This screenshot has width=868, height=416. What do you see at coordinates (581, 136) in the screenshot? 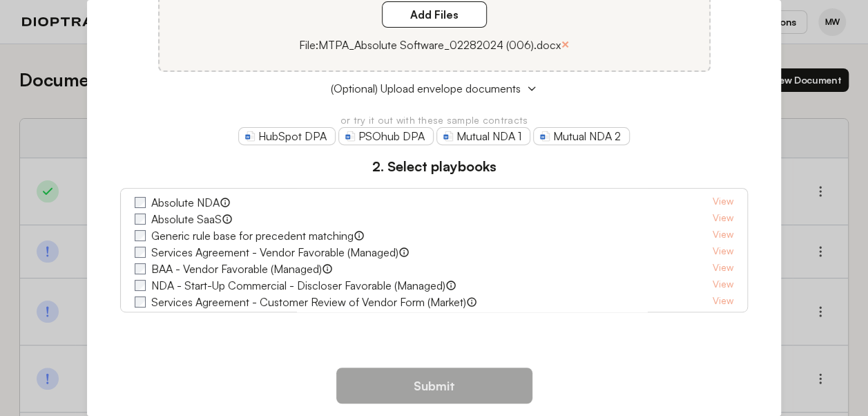
I see `a: Mutual NDA 2` at bounding box center [581, 136].